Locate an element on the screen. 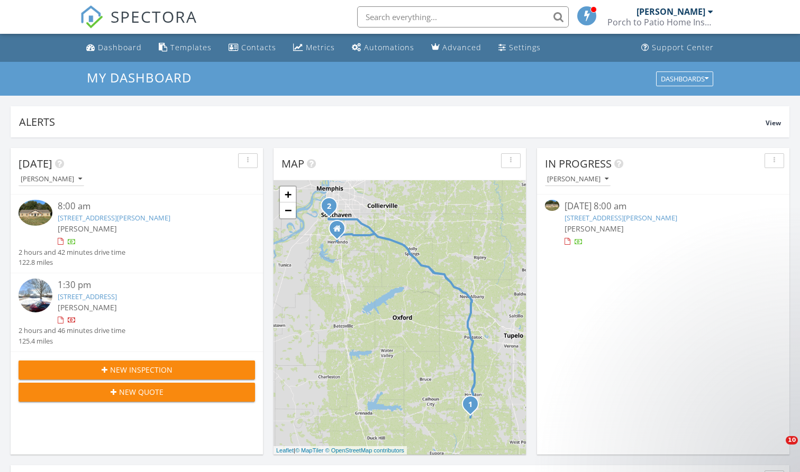 Image resolution: width=800 pixels, height=472 pixels. input: Search everything... is located at coordinates (463, 17).